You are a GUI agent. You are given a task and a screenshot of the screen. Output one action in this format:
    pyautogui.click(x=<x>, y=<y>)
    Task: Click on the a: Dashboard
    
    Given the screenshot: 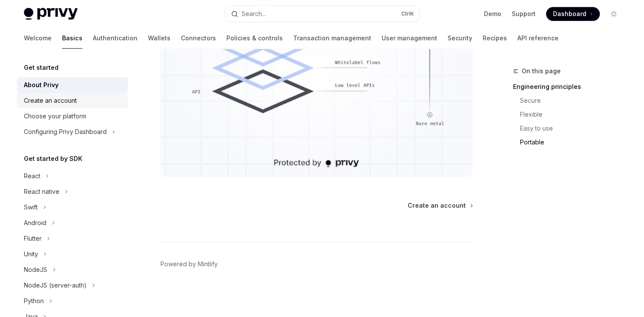 What is the action you would take?
    pyautogui.click(x=573, y=14)
    